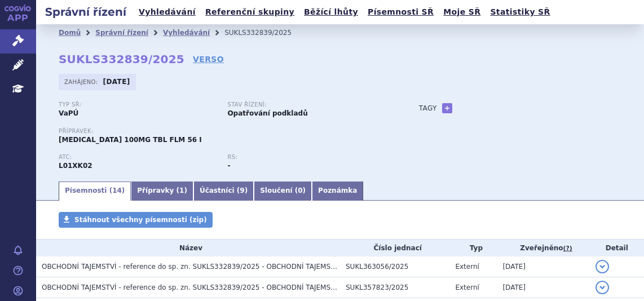  Describe the element at coordinates (137, 105) in the screenshot. I see `p: Typ SŘ:` at that location.